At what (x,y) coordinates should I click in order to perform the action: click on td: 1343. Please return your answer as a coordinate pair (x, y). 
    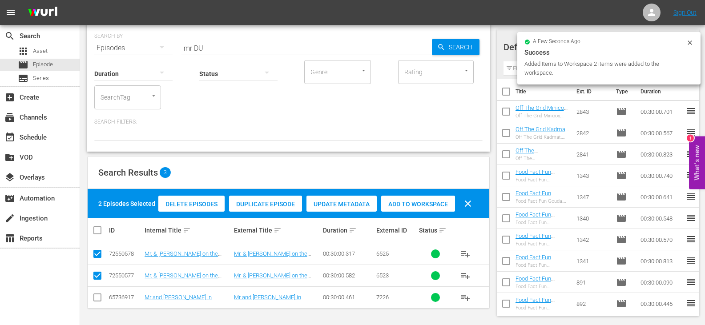
    Looking at the image, I should click on (593, 176).